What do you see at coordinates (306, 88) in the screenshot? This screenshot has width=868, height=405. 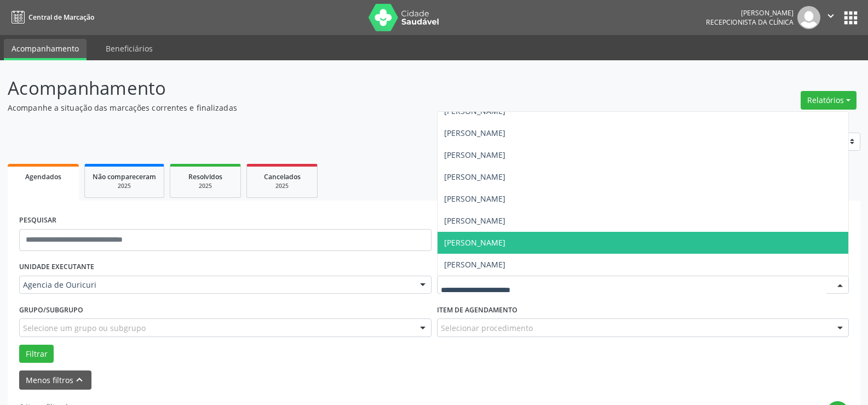 I see `p: Acompanhamento` at bounding box center [306, 88].